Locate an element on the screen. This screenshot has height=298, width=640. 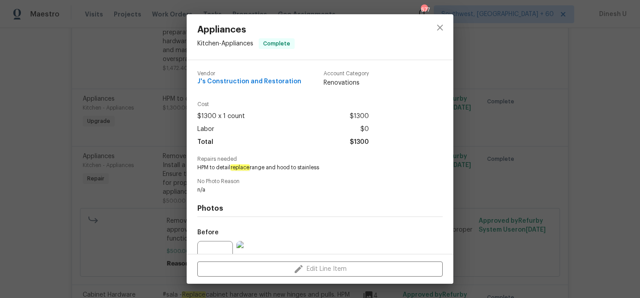
button: close is located at coordinates (440, 28).